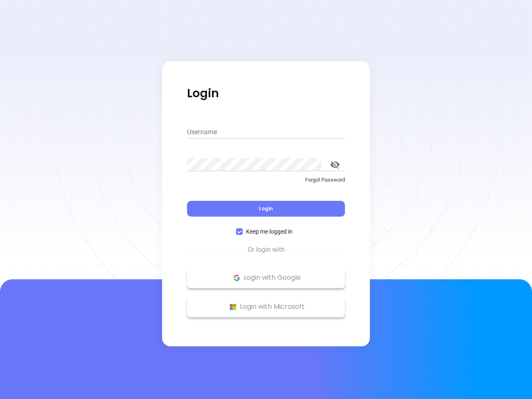 This screenshot has height=399, width=532. What do you see at coordinates (269, 232) in the screenshot?
I see `span: Keep me logged in` at bounding box center [269, 232].